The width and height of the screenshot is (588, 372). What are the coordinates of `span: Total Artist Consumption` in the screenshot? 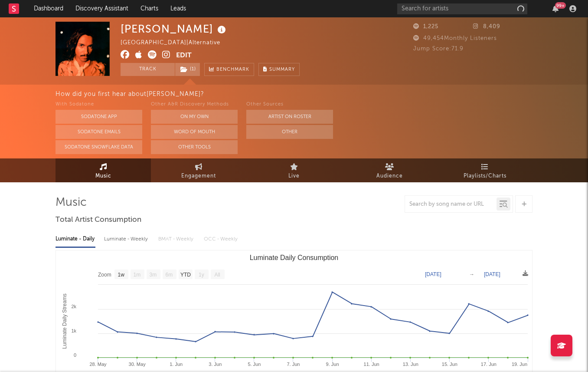 It's located at (98, 220).